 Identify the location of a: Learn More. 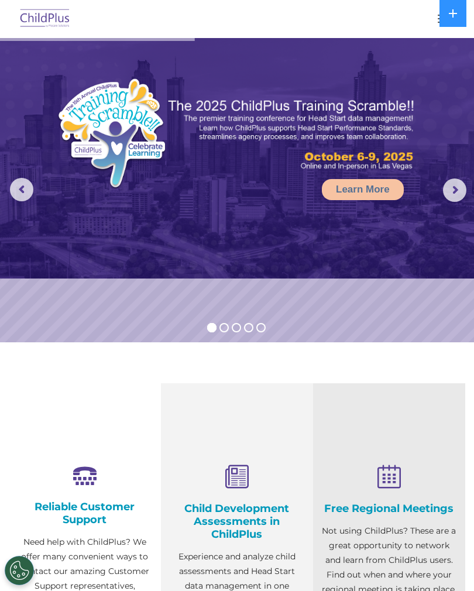
(363, 190).